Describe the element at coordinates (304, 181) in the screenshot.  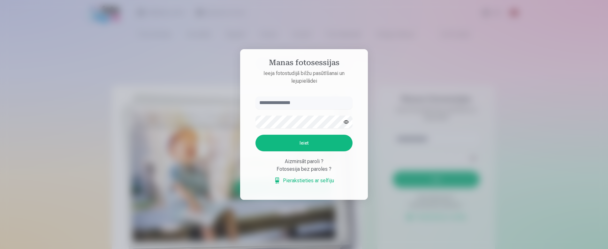
I see `a: Pierakstieties ar selfiju` at that location.